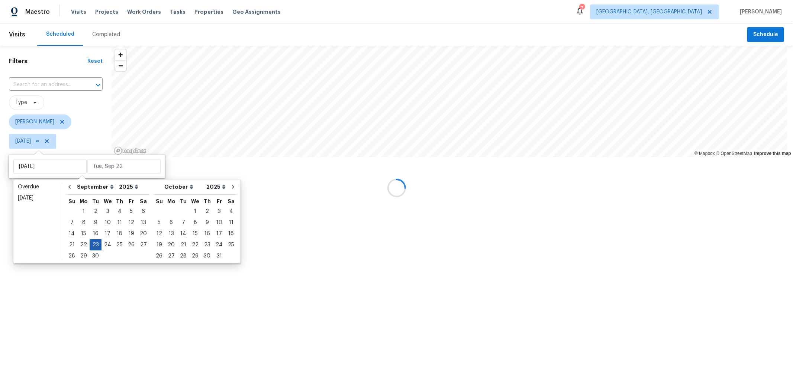 The image size is (793, 376). I want to click on div: Sat Oct 11 2025, so click(231, 223).